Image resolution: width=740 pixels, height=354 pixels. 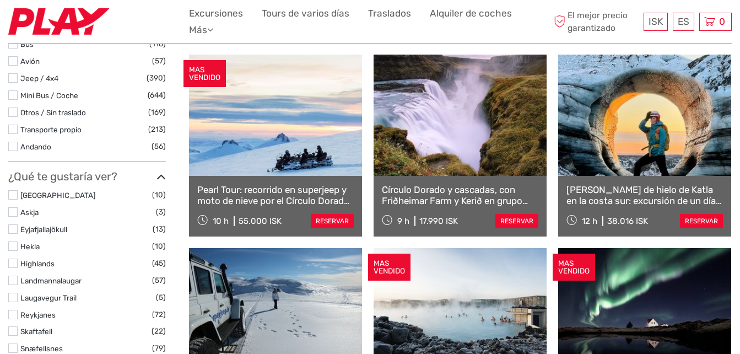 What do you see at coordinates (161, 212) in the screenshot?
I see `span: (3)` at bounding box center [161, 212].